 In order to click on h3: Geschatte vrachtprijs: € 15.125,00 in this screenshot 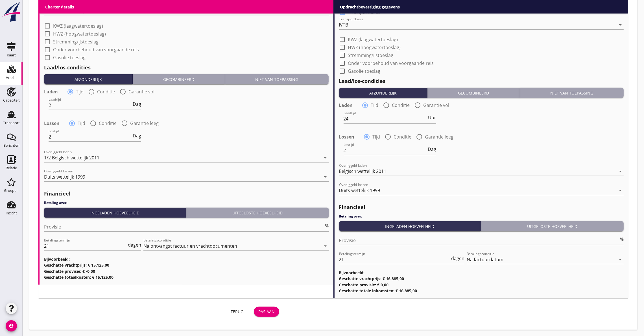, I will do `click(186, 265)`.